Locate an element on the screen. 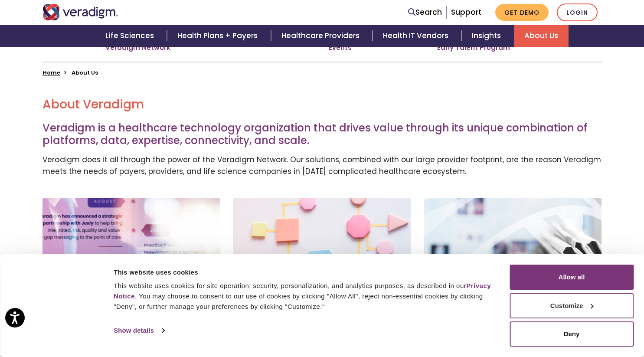 This screenshot has height=357, width=644. a: Insights is located at coordinates (487, 36).